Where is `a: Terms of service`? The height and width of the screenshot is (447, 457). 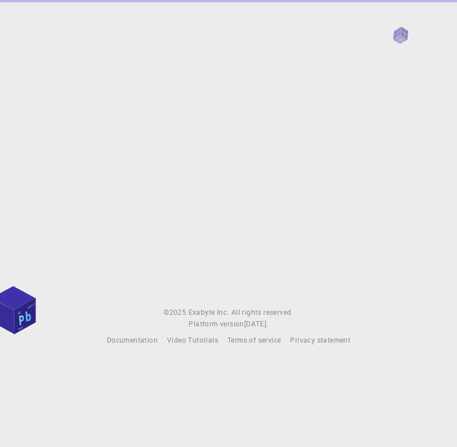 a: Terms of service is located at coordinates (254, 340).